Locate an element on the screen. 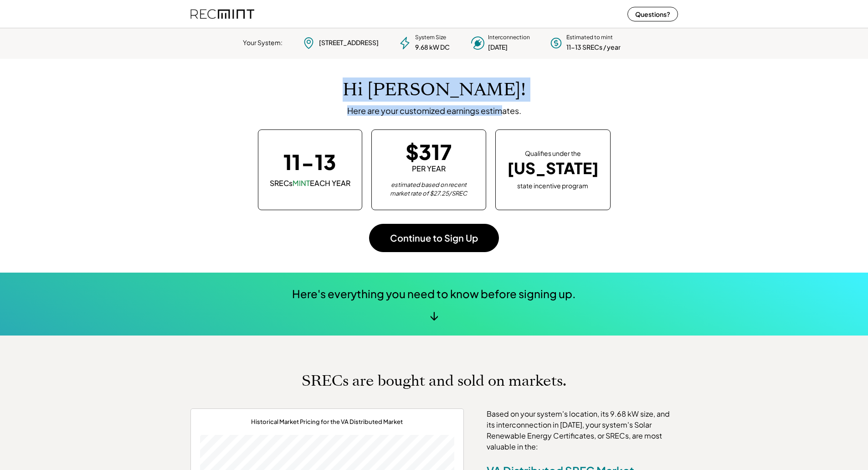 The image size is (868, 470). div: Your System: is located at coordinates (262, 43).